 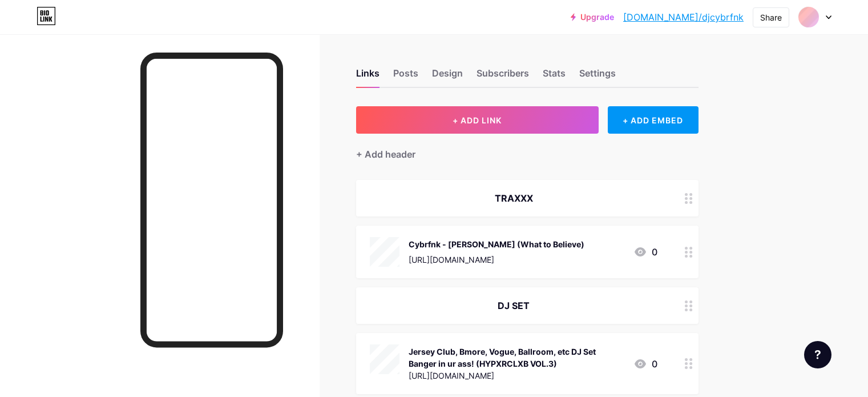 What do you see at coordinates (477, 120) in the screenshot?
I see `span: + ADD LINK` at bounding box center [477, 120].